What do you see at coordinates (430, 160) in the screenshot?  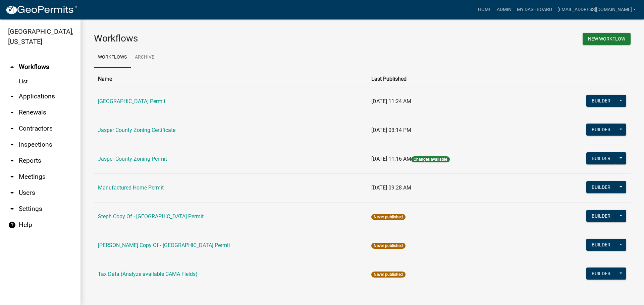 I see `span: Changes available` at bounding box center [430, 160].